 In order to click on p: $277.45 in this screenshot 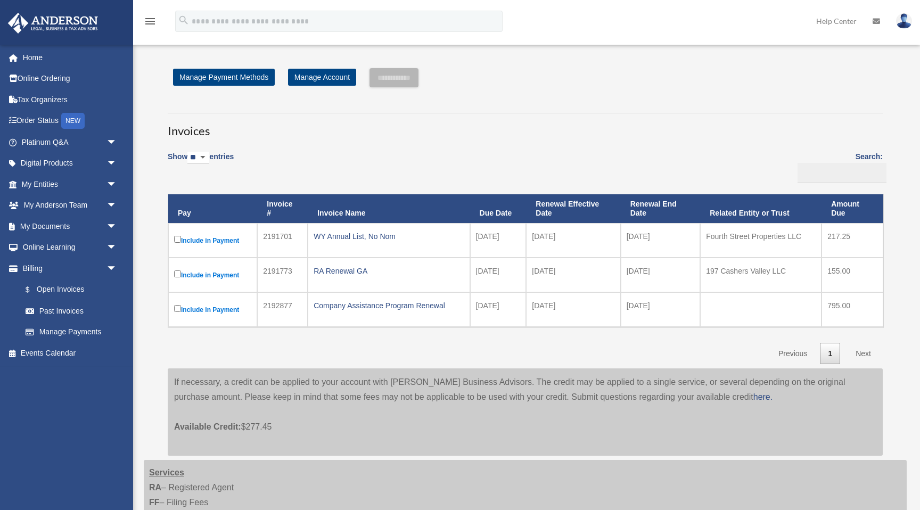, I will do `click(525, 420)`.